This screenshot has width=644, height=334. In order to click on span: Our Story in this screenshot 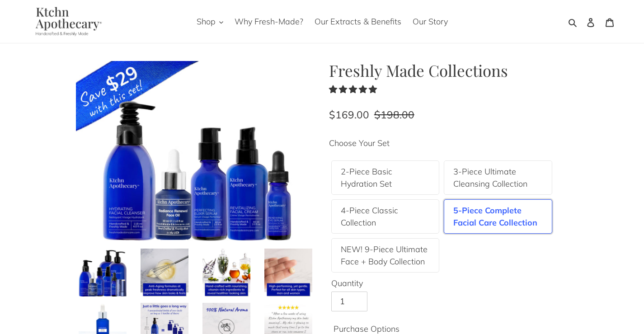, I will do `click(430, 22)`.